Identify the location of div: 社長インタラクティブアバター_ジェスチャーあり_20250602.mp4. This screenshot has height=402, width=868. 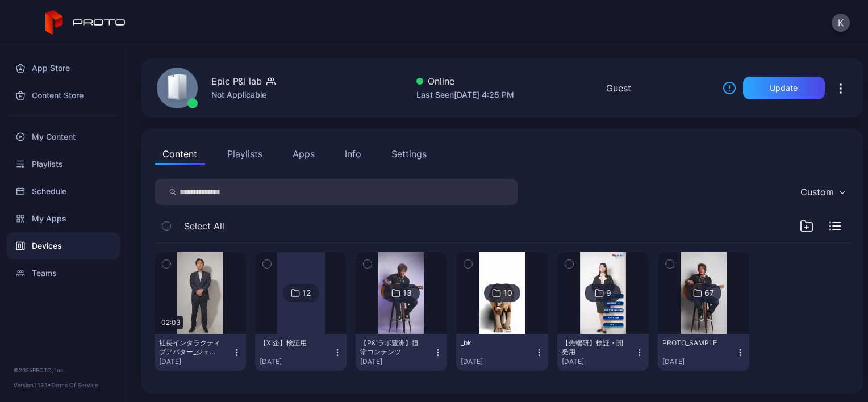
(190, 347).